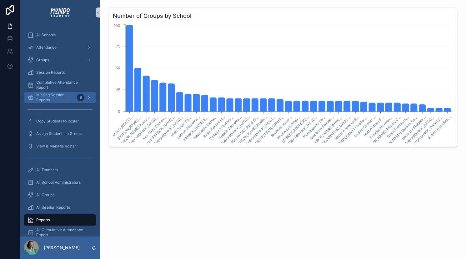 The width and height of the screenshot is (466, 259). What do you see at coordinates (60, 131) in the screenshot?
I see `div: scrollable content` at bounding box center [60, 131].